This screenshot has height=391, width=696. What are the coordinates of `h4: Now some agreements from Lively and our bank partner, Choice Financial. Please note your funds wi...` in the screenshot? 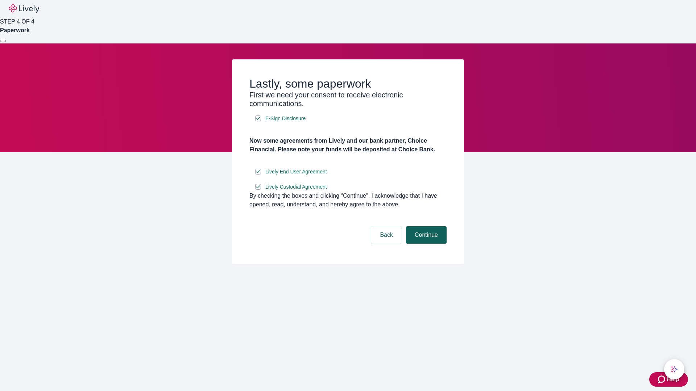 It's located at (348, 145).